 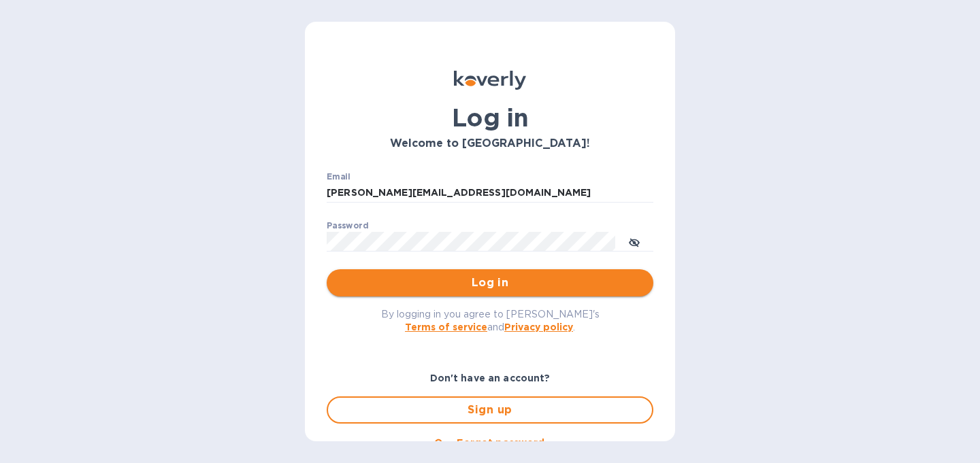 I want to click on label: Email, so click(x=338, y=177).